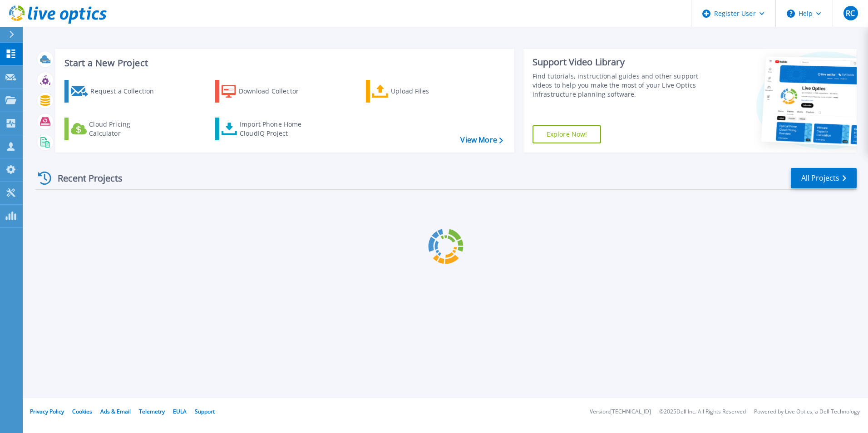  What do you see at coordinates (567, 134) in the screenshot?
I see `a: Explore Now!` at bounding box center [567, 134].